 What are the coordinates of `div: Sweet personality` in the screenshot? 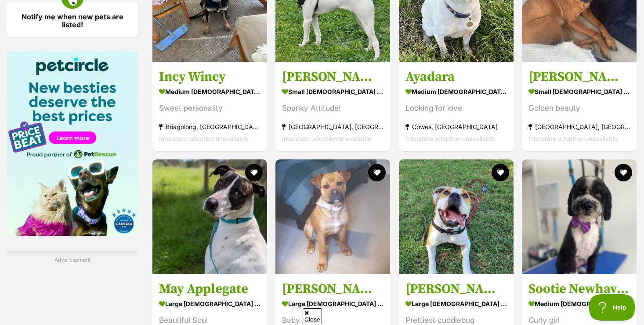 It's located at (209, 108).